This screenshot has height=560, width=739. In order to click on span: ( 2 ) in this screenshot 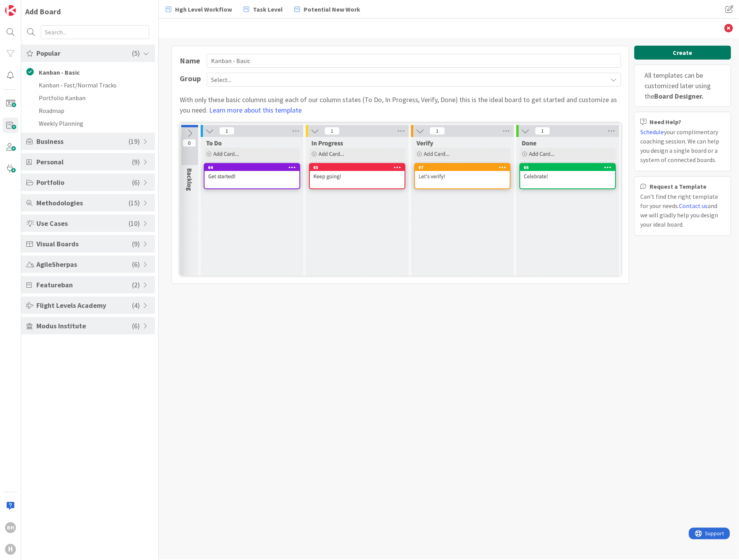, I will do `click(136, 284)`.